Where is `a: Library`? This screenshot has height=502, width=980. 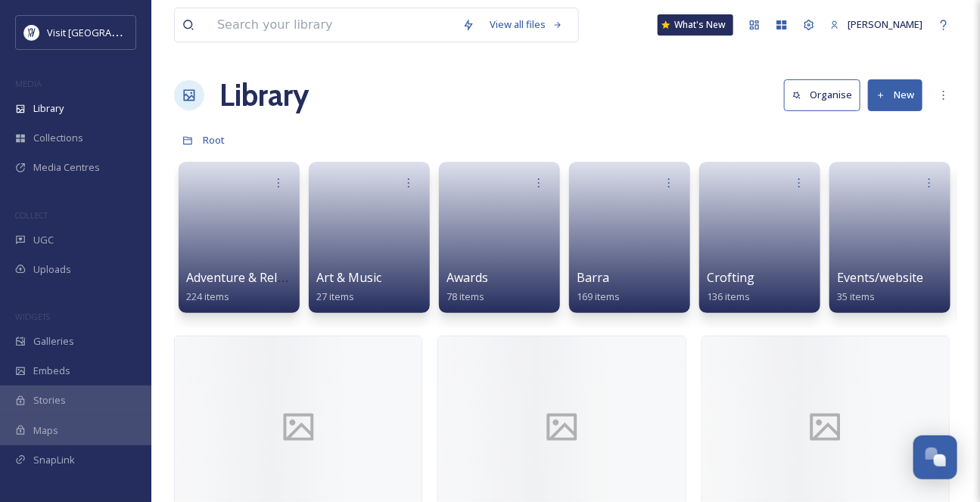 a: Library is located at coordinates (264, 96).